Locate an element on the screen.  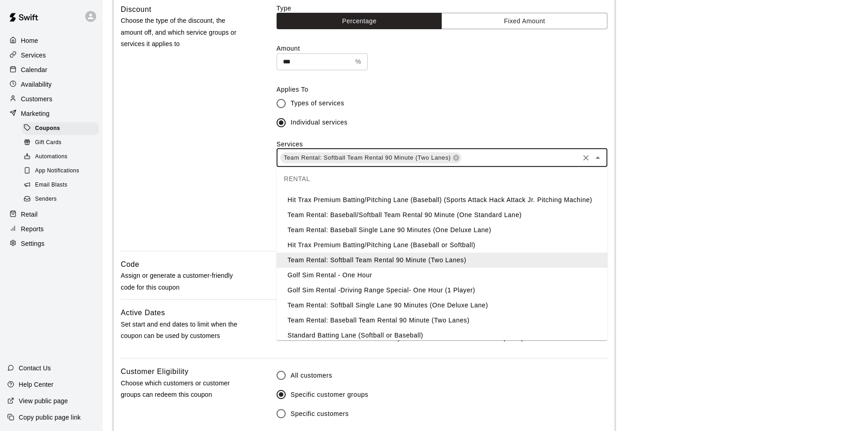
div: Automations is located at coordinates (60, 157).